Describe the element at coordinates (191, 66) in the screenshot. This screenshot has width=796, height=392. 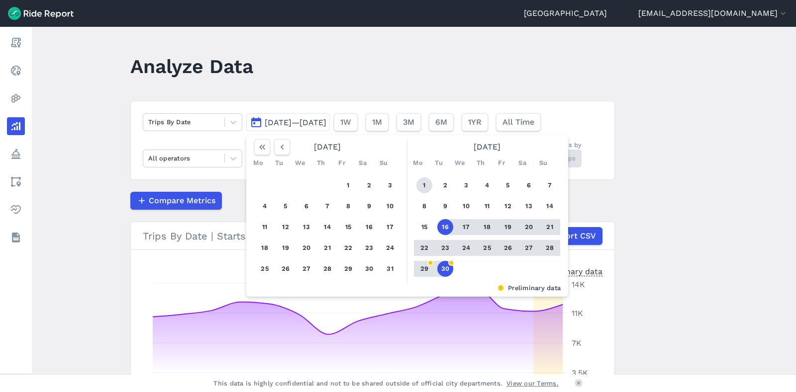
I see `h1: Analyze Data` at that location.